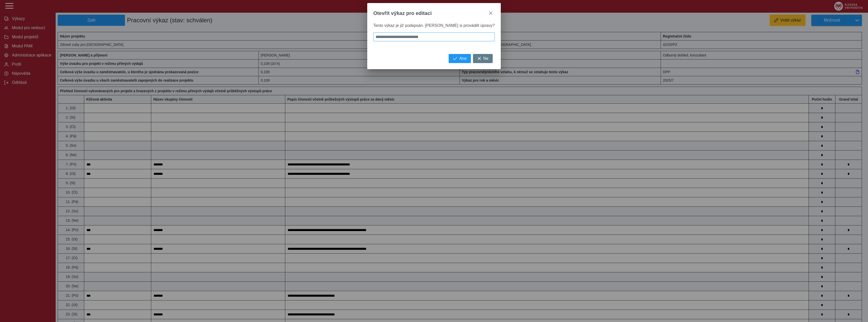 The height and width of the screenshot is (322, 868). Describe the element at coordinates (463, 58) in the screenshot. I see `span: Ano` at that location.